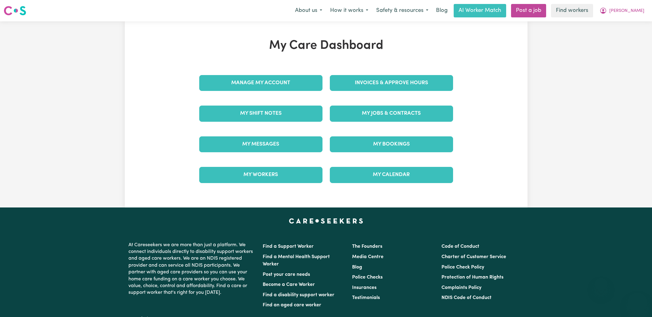 This screenshot has height=317, width=652. What do you see at coordinates (15, 11) in the screenshot?
I see `a: Careseekers logo` at bounding box center [15, 11].